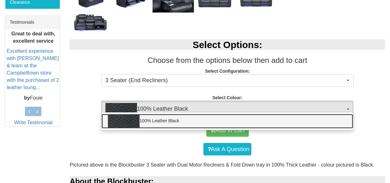  What do you see at coordinates (227, 81) in the screenshot?
I see `button: 3 Seater (End Recliners)` at bounding box center [227, 81].